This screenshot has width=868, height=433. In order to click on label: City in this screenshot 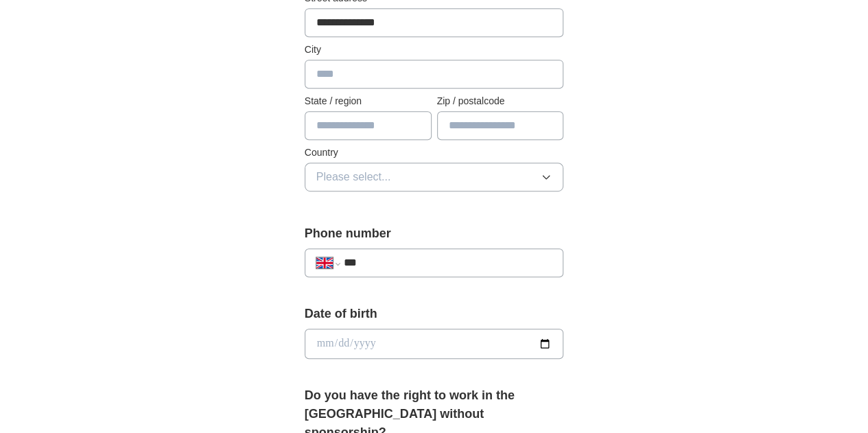, I will do `click(435, 49)`.